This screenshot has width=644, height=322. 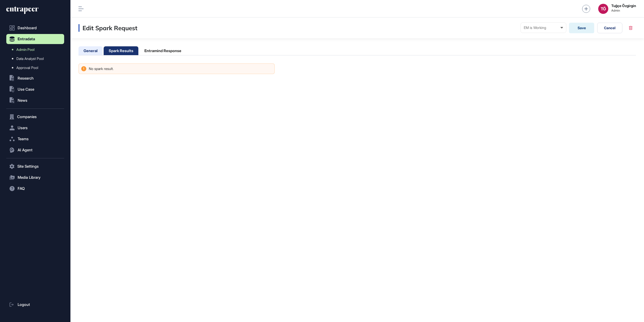 I want to click on button: Save, so click(x=582, y=28).